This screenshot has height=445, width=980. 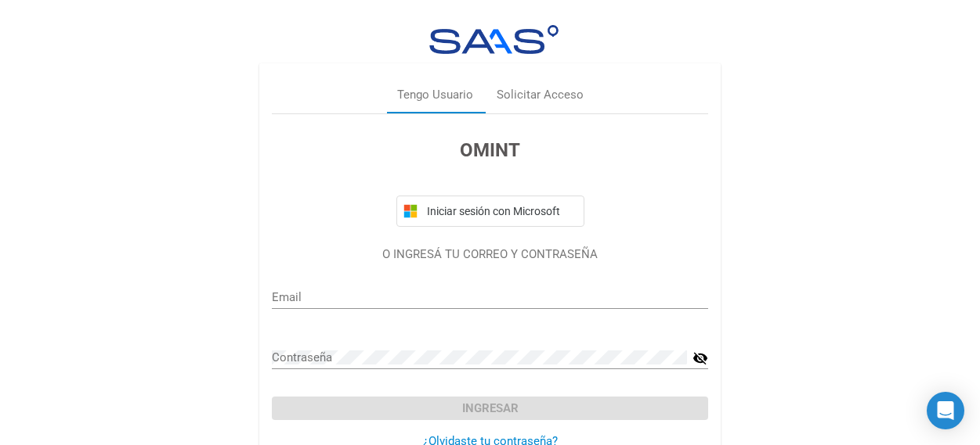 What do you see at coordinates (490, 254) in the screenshot?
I see `p: O INGRESÁ TU CORREO Y CONTRASEÑA` at bounding box center [490, 254].